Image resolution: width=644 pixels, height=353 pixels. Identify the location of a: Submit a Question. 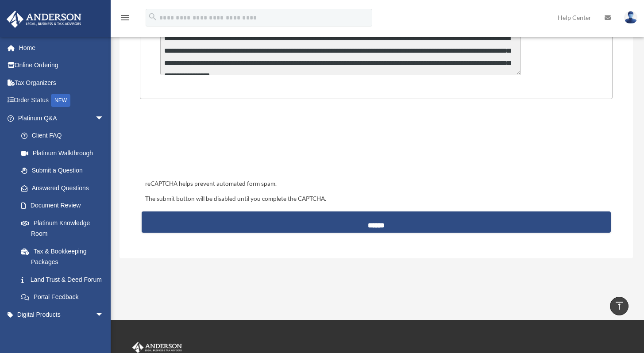
(62, 171).